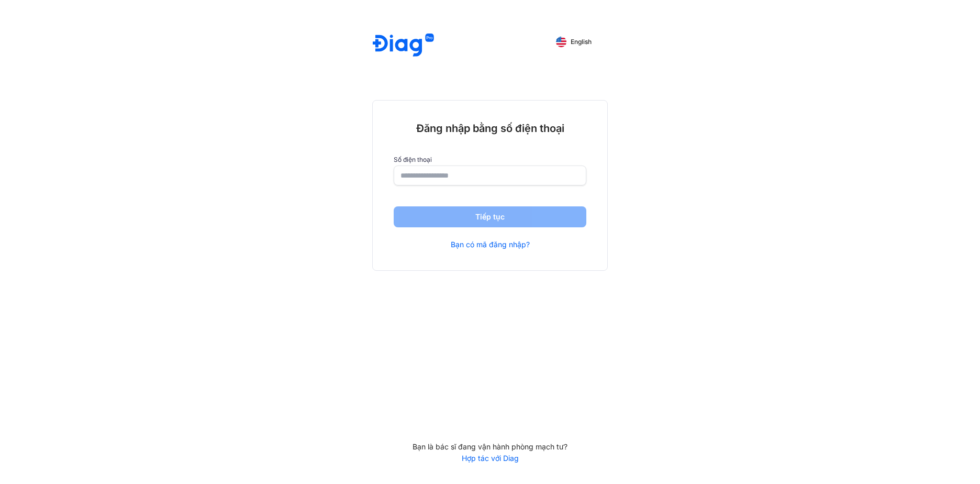  Describe the element at coordinates (490, 458) in the screenshot. I see `a: Hợp tác với Diag` at that location.